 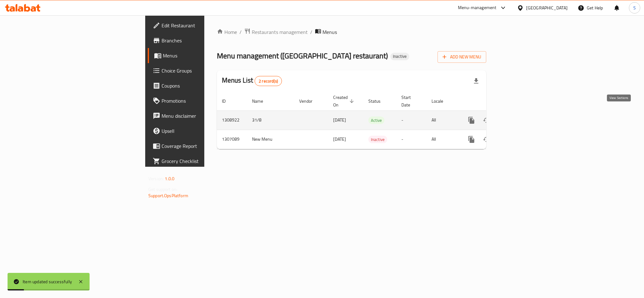 I want to click on span: Choice Groups, so click(x=205, y=71).